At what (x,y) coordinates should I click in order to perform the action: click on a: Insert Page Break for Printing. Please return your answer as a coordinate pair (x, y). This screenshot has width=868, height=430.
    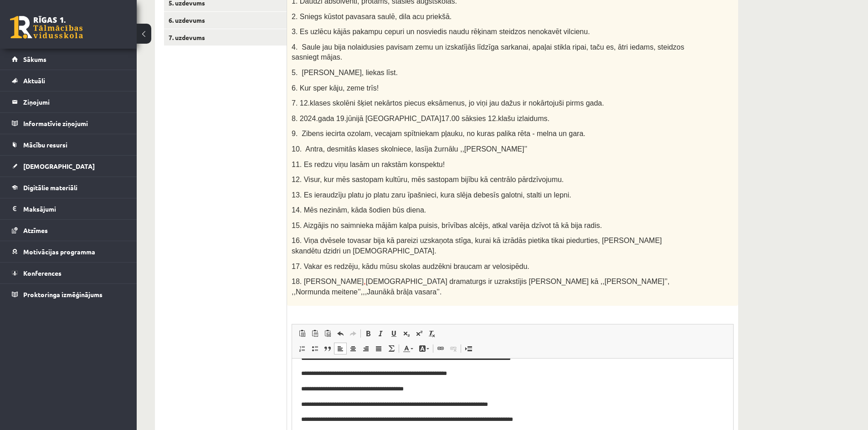
    Looking at the image, I should click on (469, 349).